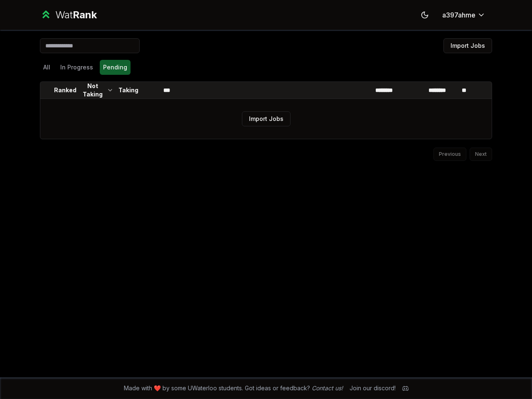 This screenshot has width=532, height=399. What do you see at coordinates (46, 68) in the screenshot?
I see `button: All` at bounding box center [46, 68].